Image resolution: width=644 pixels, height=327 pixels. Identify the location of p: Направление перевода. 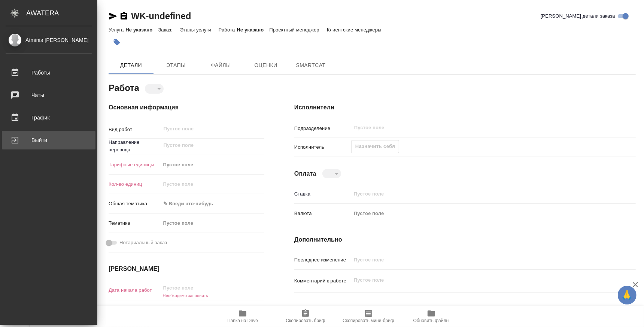
(134, 146).